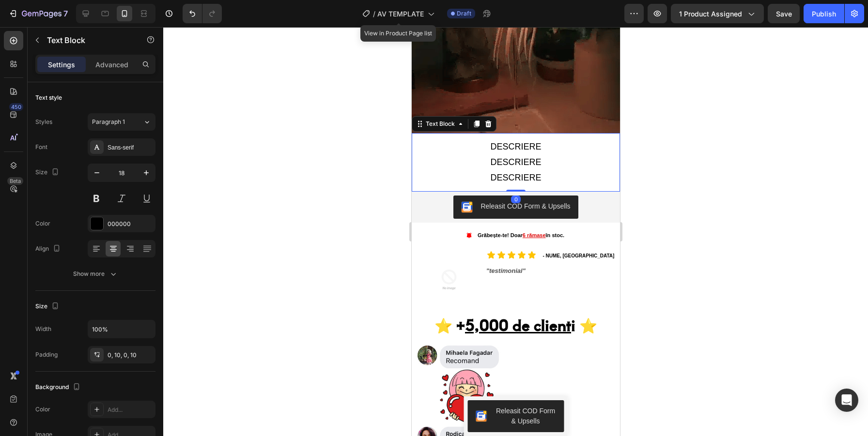 This screenshot has height=436, width=868. I want to click on div: Width, so click(43, 329).